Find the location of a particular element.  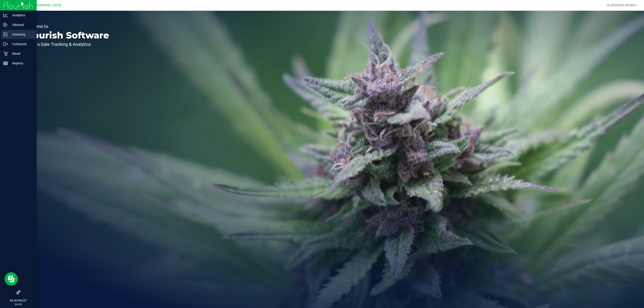

inline-svg: Inbound is located at coordinates (5, 25).